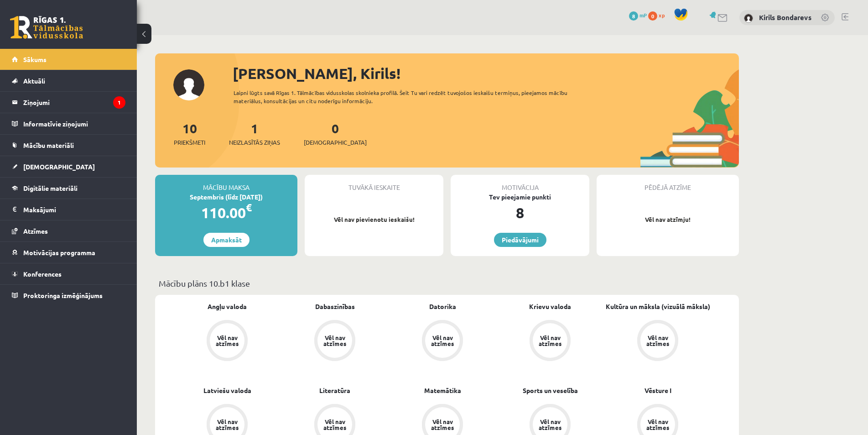 This screenshot has width=868, height=435. I want to click on span: Aktuāli, so click(35, 81).